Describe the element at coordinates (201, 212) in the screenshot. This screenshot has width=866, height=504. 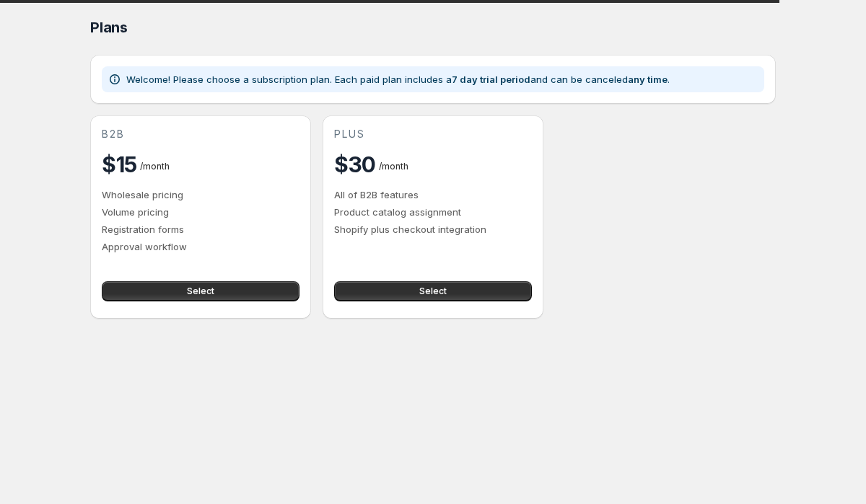
I see `p: Volume pricing` at that location.